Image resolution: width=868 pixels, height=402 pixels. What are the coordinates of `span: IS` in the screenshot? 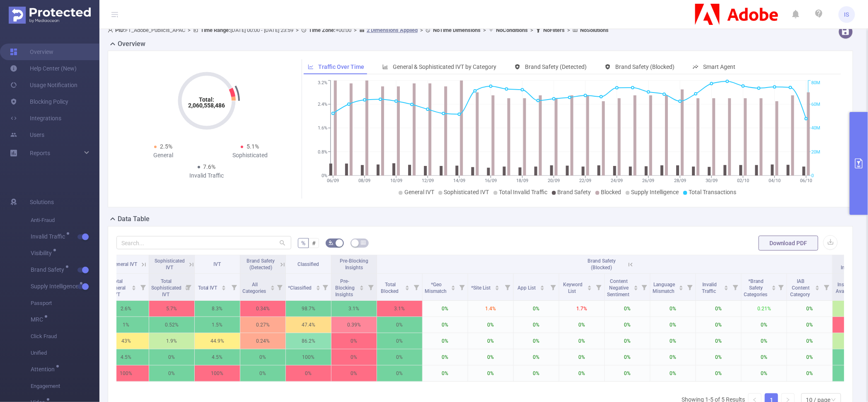 It's located at (847, 15).